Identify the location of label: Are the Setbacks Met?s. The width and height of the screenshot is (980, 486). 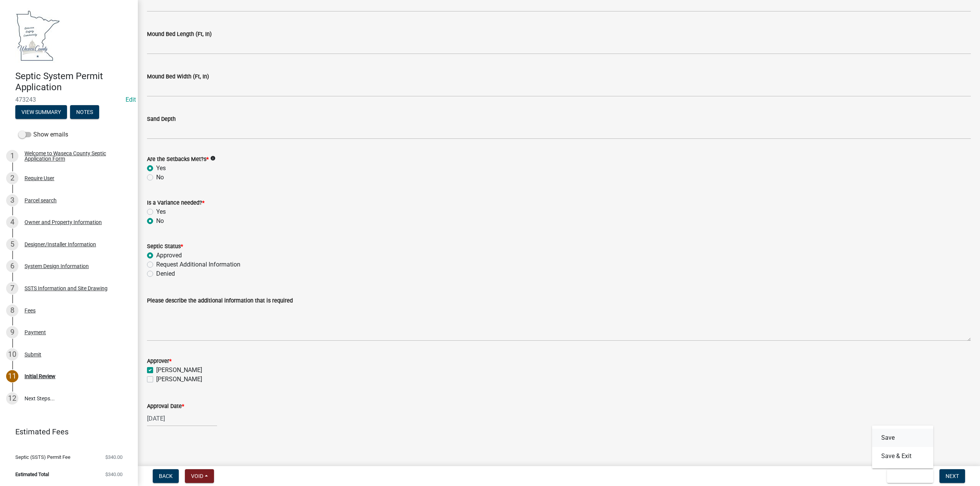
(177, 160).